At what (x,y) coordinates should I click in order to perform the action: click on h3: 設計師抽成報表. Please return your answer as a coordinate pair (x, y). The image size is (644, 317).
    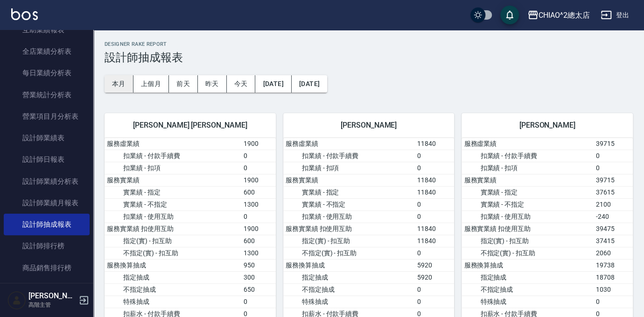
    Looking at the image, I should click on (369, 58).